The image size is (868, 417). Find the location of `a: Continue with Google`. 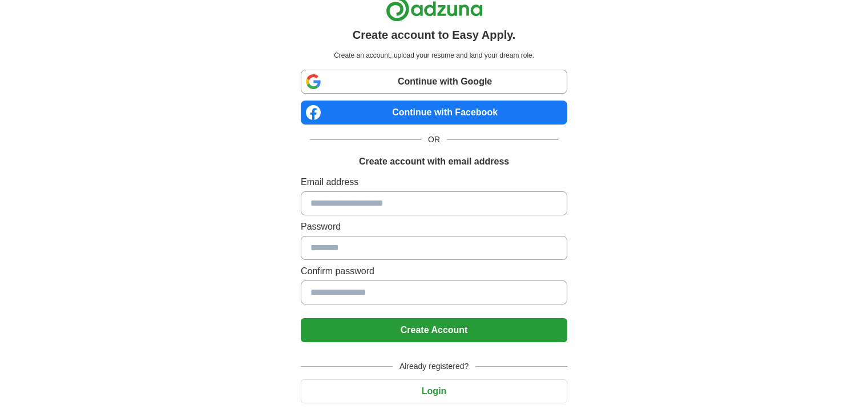

a: Continue with Google is located at coordinates (434, 81).